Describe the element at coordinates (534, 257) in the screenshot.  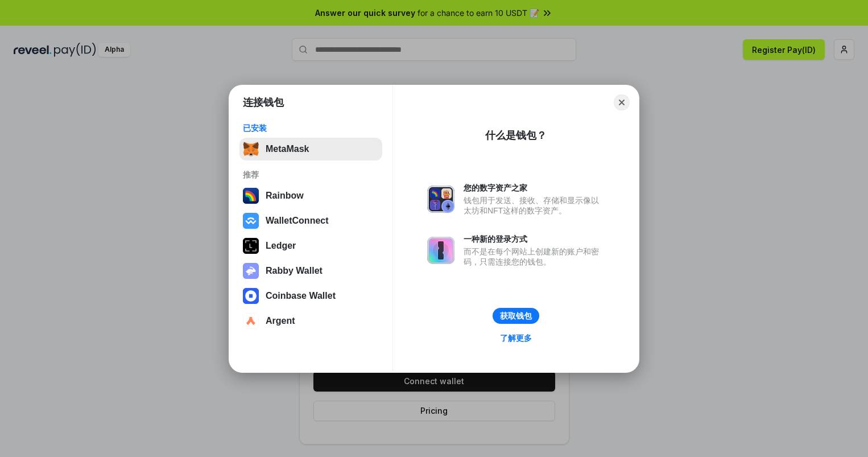
I see `div: 而不是在每个网站上创建新的账户和密码，只需连接您的钱包。` at that location.